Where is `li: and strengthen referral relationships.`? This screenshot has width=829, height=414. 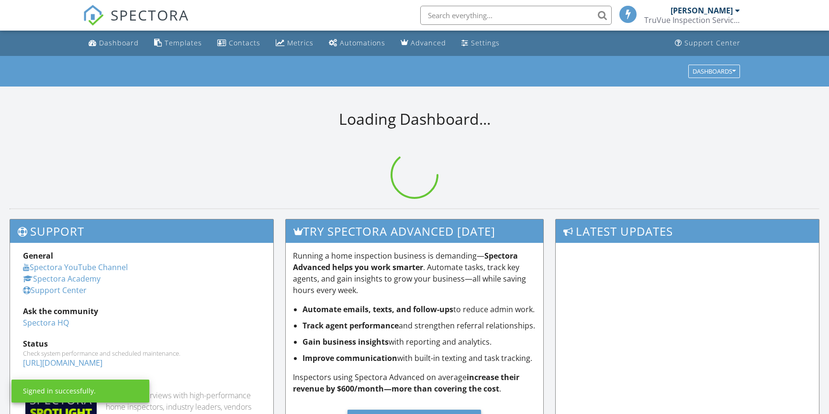
li: and strengthen referral relationships. is located at coordinates (419, 326).